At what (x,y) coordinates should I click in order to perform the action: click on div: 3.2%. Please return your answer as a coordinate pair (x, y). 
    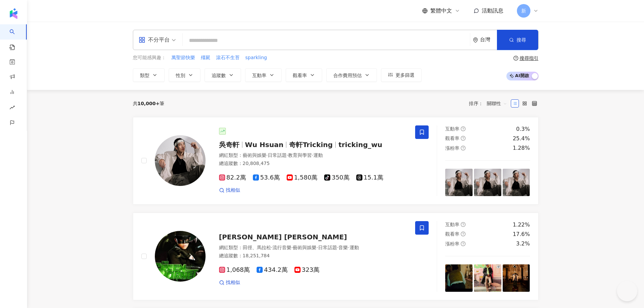
    Looking at the image, I should click on (523, 244).